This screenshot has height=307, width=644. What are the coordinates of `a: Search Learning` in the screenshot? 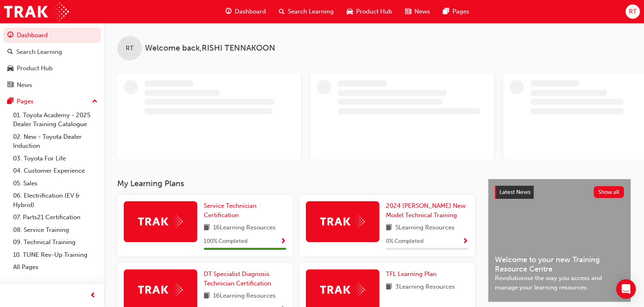 It's located at (52, 52).